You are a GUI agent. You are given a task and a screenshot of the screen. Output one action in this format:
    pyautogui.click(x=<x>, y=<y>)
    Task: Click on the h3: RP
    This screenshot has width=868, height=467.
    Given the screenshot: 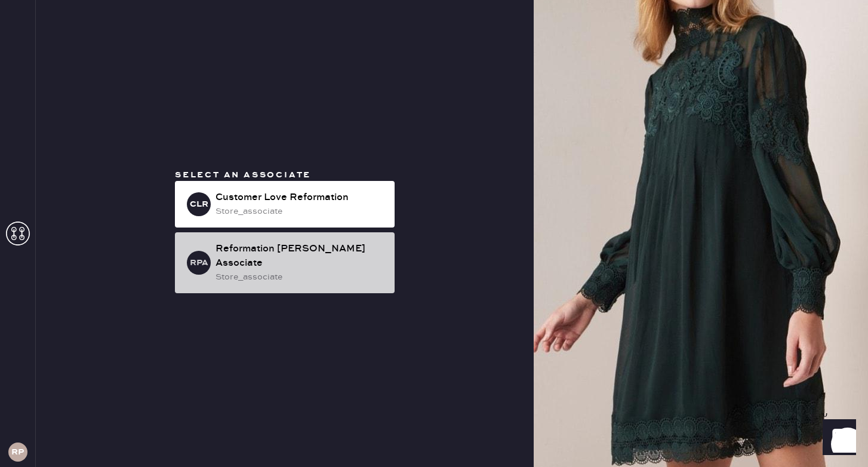 What is the action you would take?
    pyautogui.click(x=18, y=452)
    